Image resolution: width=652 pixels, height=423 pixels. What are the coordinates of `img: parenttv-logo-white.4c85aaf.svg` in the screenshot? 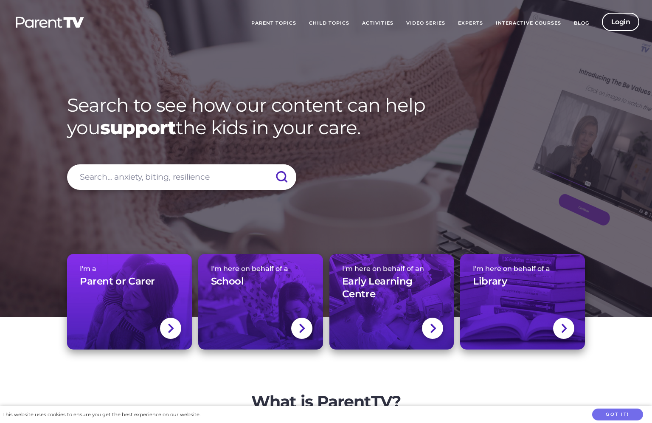 It's located at (50, 22).